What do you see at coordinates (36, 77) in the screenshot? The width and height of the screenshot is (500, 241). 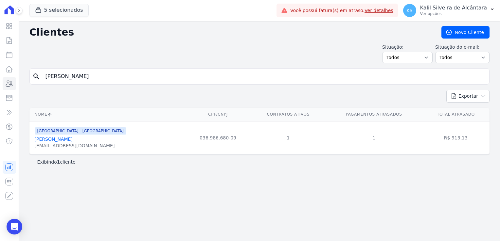 I see `i: search` at bounding box center [36, 77].